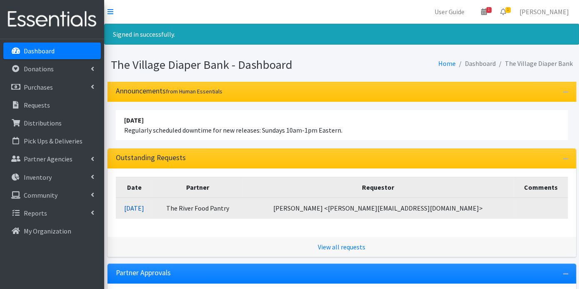 Image resolution: width=579 pixels, height=289 pixels. Describe the element at coordinates (39, 51) in the screenshot. I see `p: Dashboard` at that location.